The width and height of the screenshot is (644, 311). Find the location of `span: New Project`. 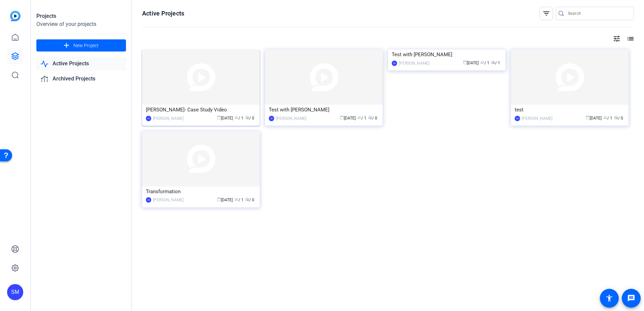

span: New Project is located at coordinates (86, 45).